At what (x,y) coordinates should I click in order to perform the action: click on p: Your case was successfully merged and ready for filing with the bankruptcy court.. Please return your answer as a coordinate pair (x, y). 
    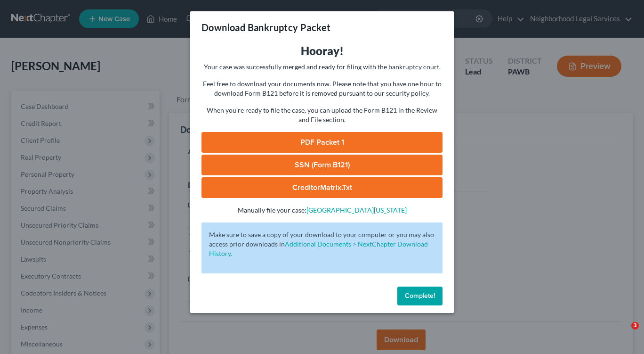
    Looking at the image, I should click on (322, 67).